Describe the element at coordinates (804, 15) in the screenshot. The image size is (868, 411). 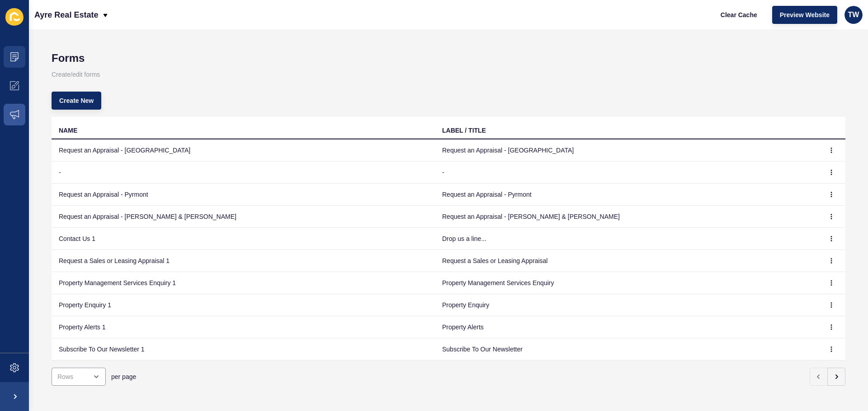
I see `span: Preview Website` at that location.